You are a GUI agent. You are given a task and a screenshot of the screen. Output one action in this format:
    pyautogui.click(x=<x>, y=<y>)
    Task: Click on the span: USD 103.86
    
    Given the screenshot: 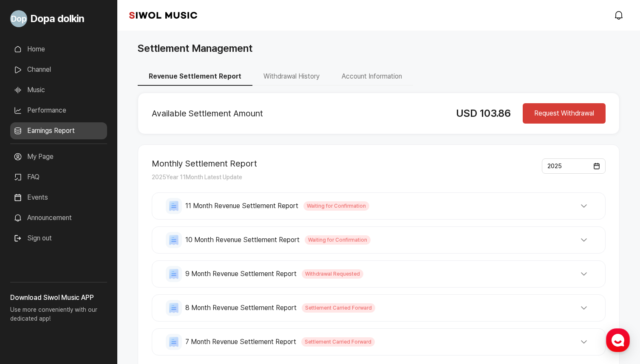 What is the action you would take?
    pyautogui.click(x=483, y=113)
    